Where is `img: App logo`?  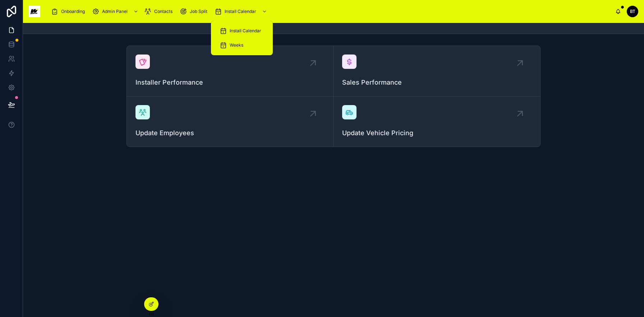 img: App logo is located at coordinates (35, 11).